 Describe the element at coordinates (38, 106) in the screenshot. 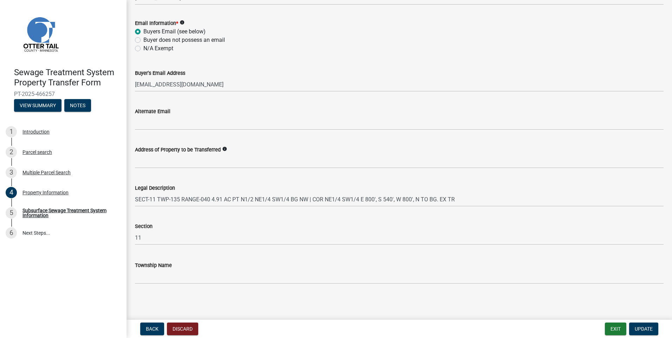

I see `wm-modal-confirm: Summary` at that location.